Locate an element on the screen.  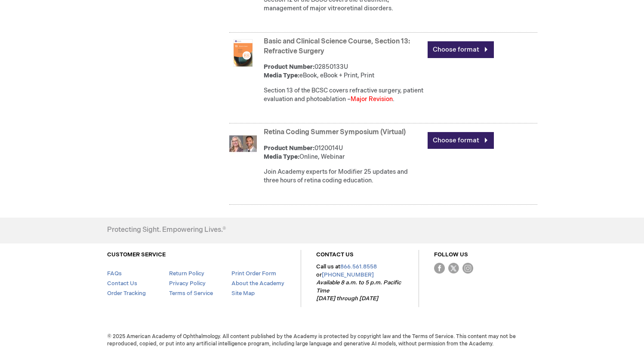
img: instagram is located at coordinates (468, 268).